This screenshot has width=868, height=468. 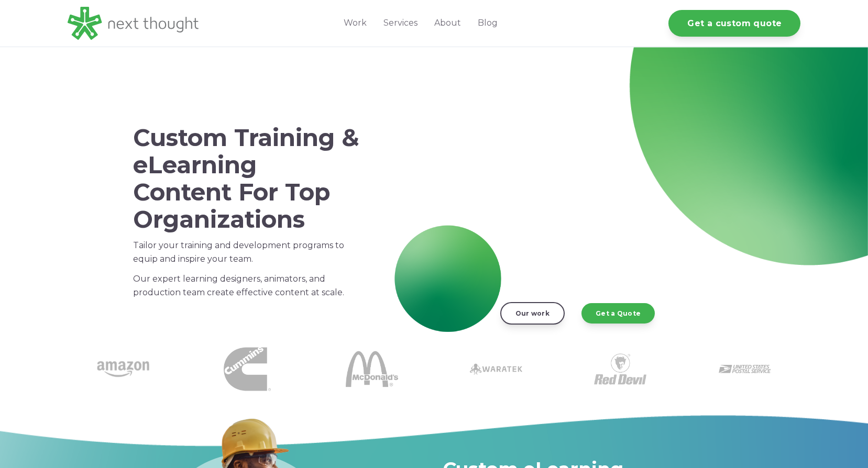 What do you see at coordinates (497, 369) in the screenshot?
I see `img: Waratek logo` at bounding box center [497, 369].